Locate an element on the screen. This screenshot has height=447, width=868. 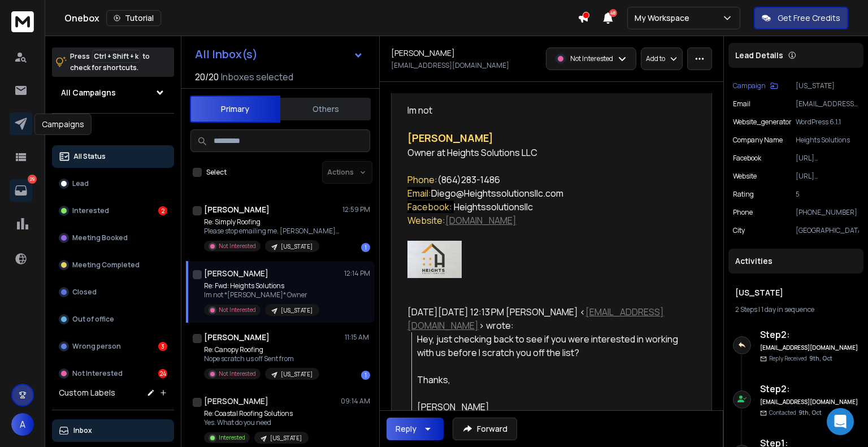
p: Lead is located at coordinates (80, 184).